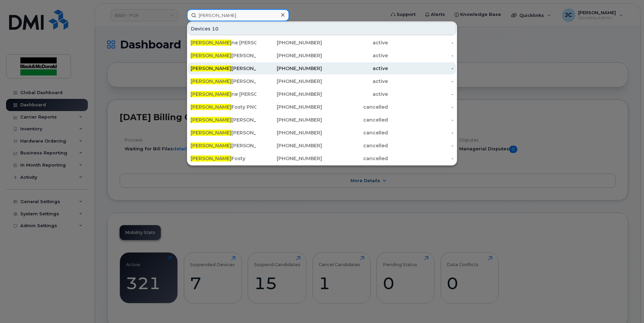  What do you see at coordinates (223, 158) in the screenshot?
I see `div: Fosty` at bounding box center [223, 158].